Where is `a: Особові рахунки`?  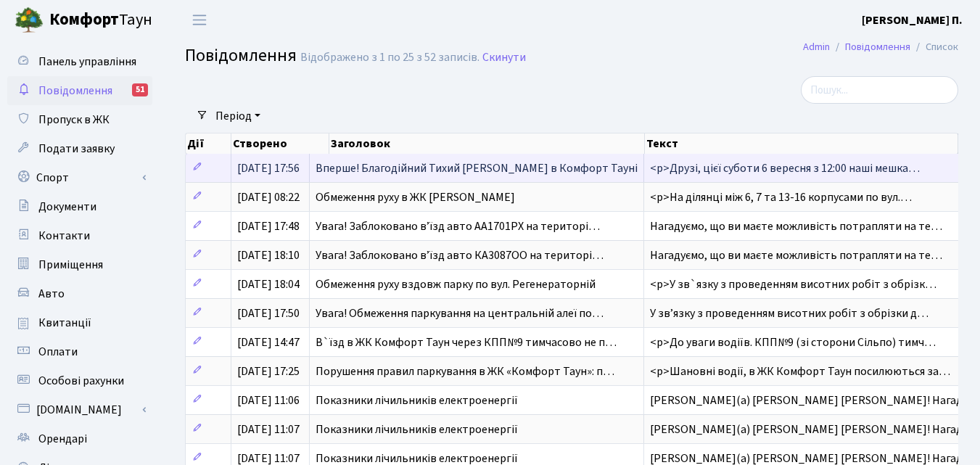
a: Особові рахунки is located at coordinates (80, 381).